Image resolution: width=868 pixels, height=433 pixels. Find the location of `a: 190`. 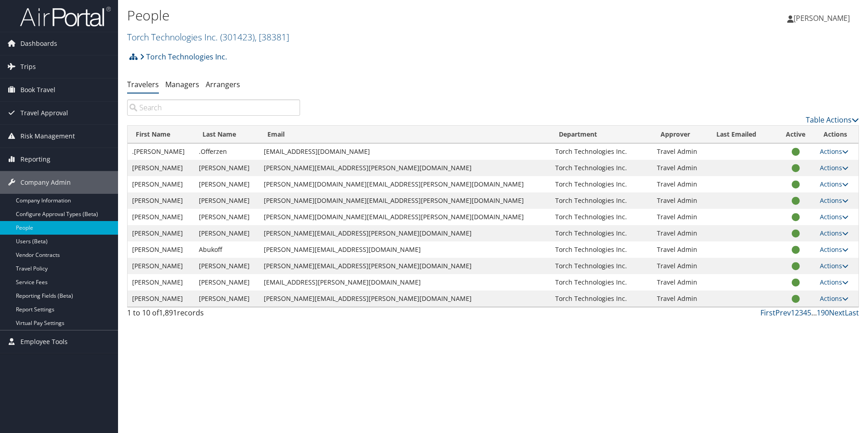

a: 190 is located at coordinates (823, 313).